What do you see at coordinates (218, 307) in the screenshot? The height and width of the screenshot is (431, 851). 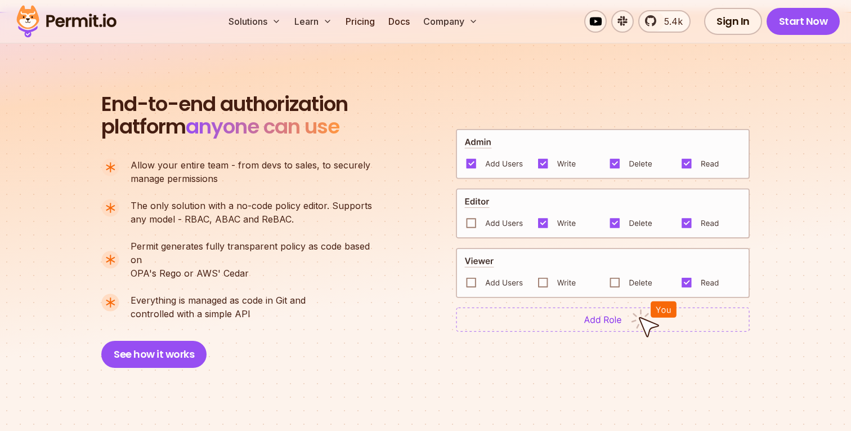 I see `p: controlled with a simple API` at bounding box center [218, 307].